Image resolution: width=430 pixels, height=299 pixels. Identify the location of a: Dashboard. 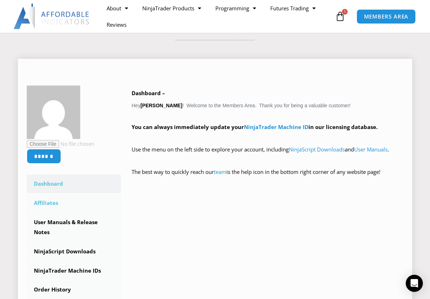
(74, 184).